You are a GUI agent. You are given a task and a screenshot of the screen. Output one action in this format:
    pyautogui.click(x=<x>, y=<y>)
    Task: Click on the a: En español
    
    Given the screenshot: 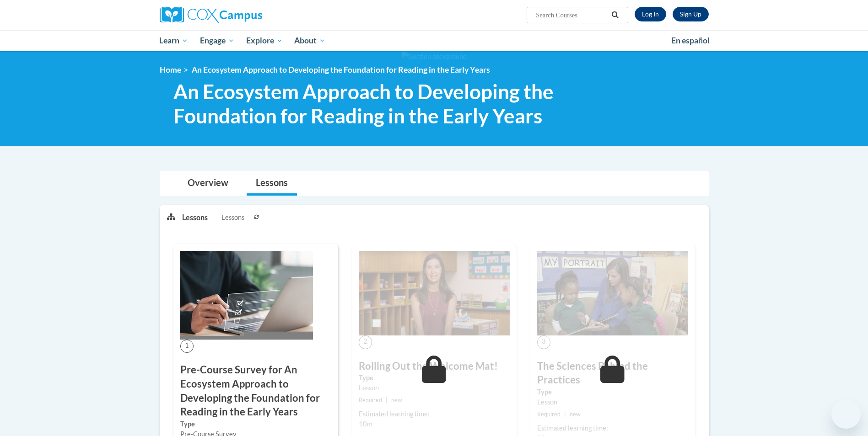 What is the action you would take?
    pyautogui.click(x=690, y=41)
    